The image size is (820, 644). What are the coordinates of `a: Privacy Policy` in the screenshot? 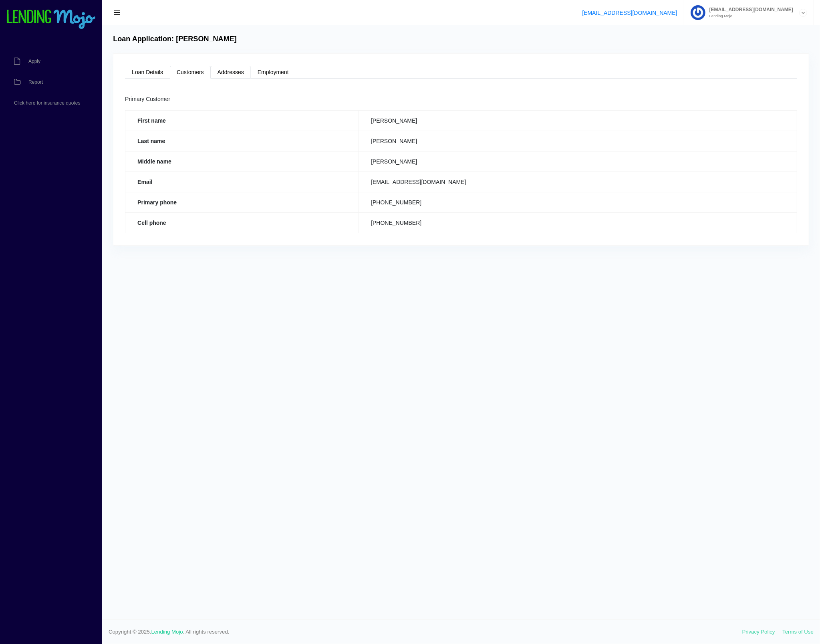 It's located at (759, 632).